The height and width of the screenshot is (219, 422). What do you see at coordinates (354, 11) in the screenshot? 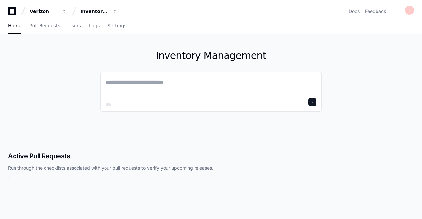
I see `a: Docs` at bounding box center [354, 11].